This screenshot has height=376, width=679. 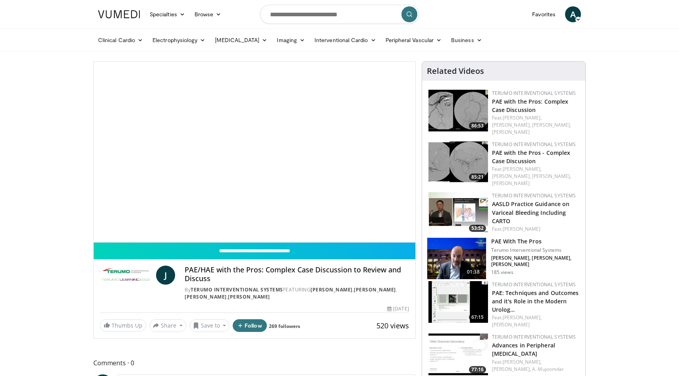 I want to click on span: Comments 0, so click(x=254, y=363).